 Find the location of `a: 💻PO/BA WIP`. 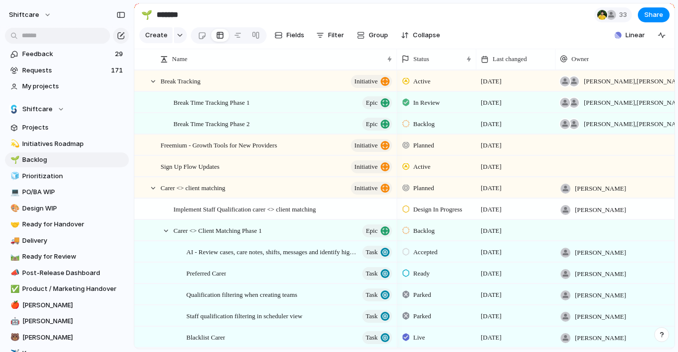

a: 💻PO/BA WIP is located at coordinates (67, 192).